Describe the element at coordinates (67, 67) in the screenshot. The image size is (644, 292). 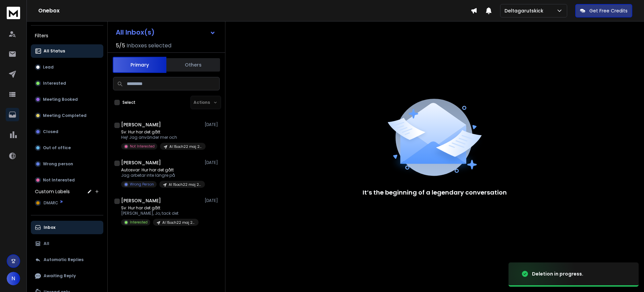
I see `button: Lead` at that location.